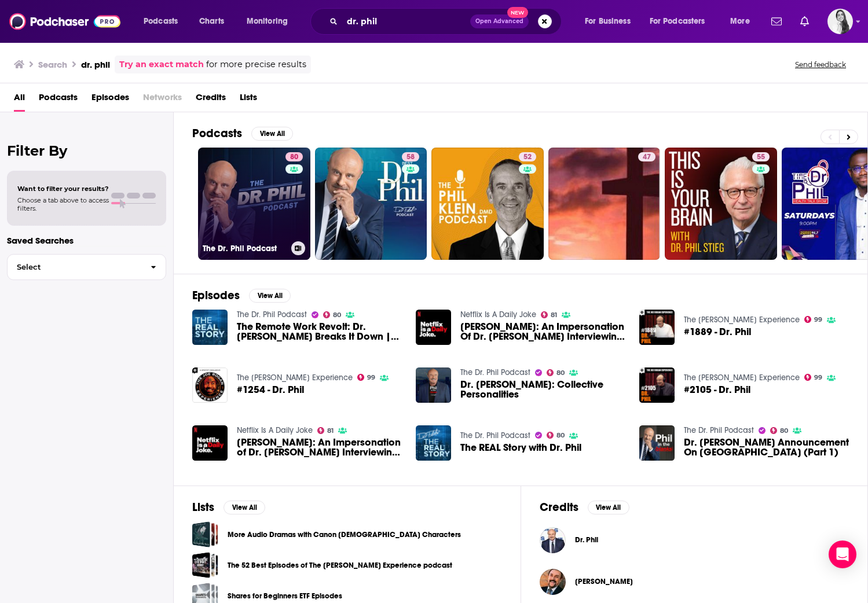 Image resolution: width=868 pixels, height=603 pixels. Describe the element at coordinates (217, 133) in the screenshot. I see `h2: Podcasts` at that location.